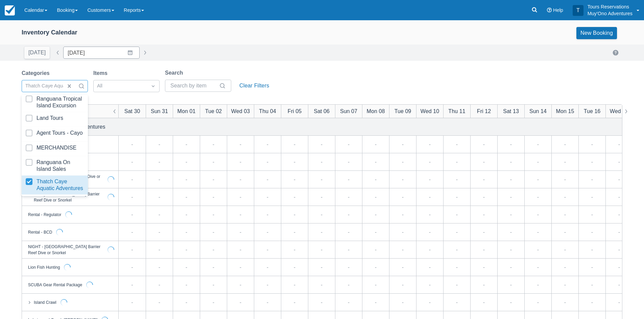 This screenshot has height=319, width=644. Describe the element at coordinates (578, 11) in the screenshot. I see `div: T` at that location.